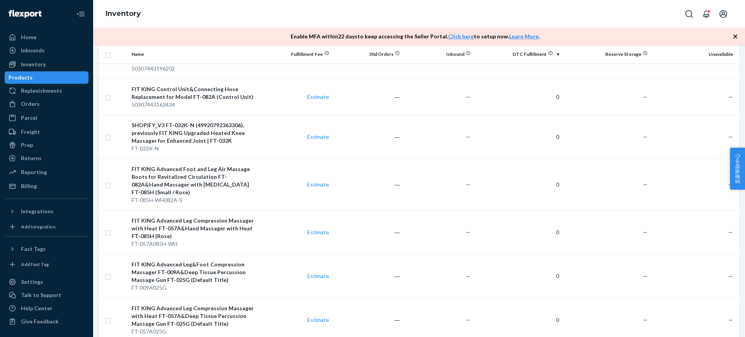  What do you see at coordinates (195, 93) in the screenshot?
I see `div: FIT KING Control Unit&Connecting Hose Replacement for Model FT-082A (Control Unit)` at bounding box center [195, 93].